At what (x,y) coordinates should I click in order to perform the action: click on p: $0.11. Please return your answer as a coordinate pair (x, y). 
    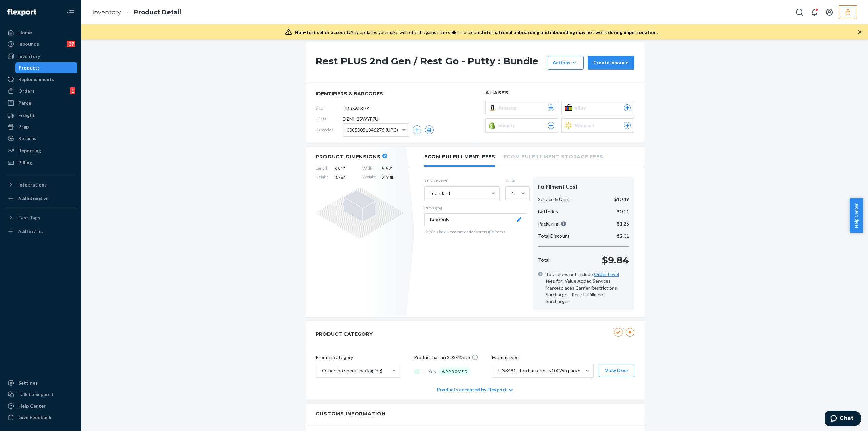
    Looking at the image, I should click on (623, 212).